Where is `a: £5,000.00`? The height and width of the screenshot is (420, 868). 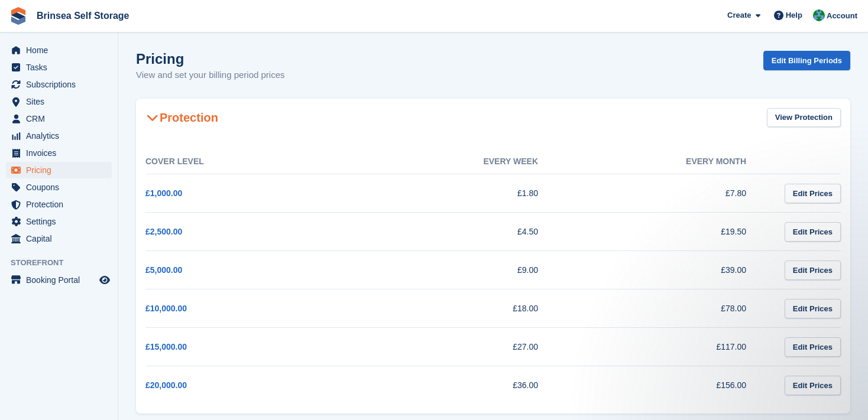
a: £5,000.00 is located at coordinates (164, 270).